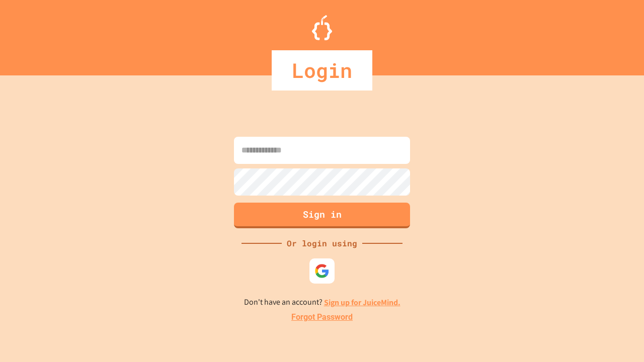 The image size is (644, 362). Describe the element at coordinates (322, 271) in the screenshot. I see `img: google-icon.svg` at that location.